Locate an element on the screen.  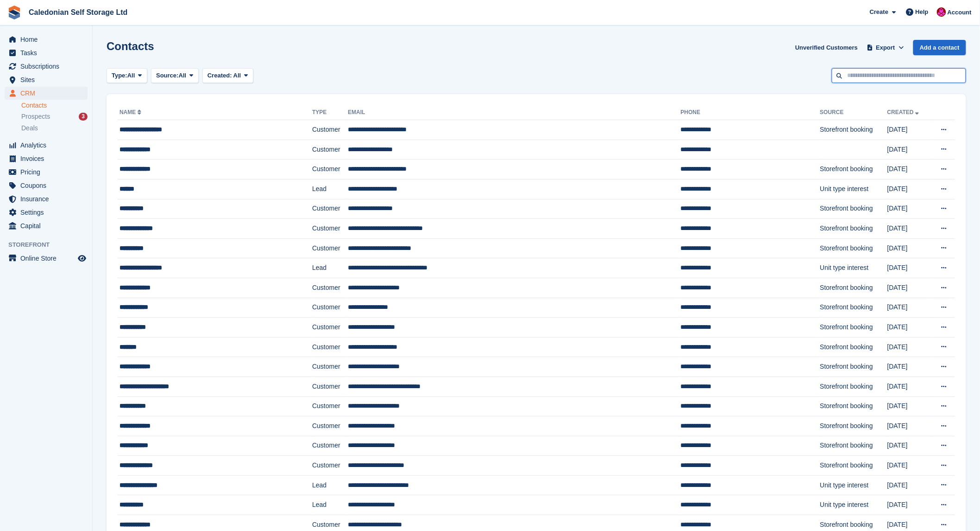
button: Source: All is located at coordinates (175, 75).